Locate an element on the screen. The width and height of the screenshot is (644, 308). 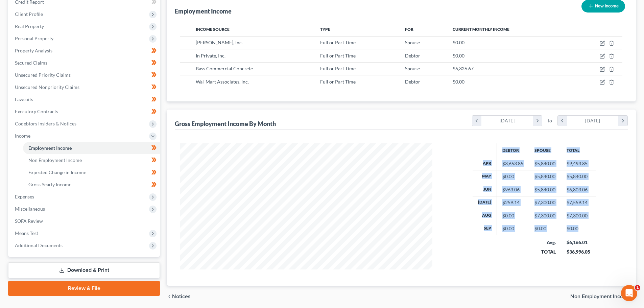
a: Expected Change in Income is located at coordinates (91, 172).